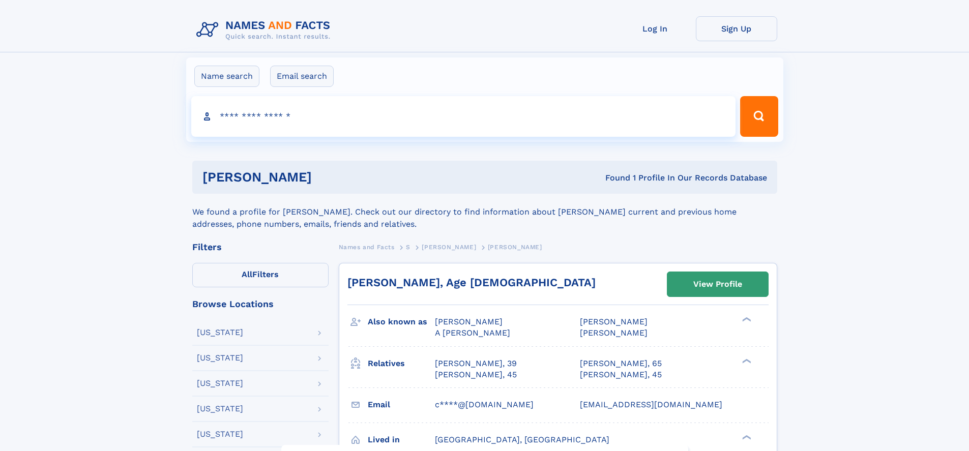 The height and width of the screenshot is (451, 969). Describe the element at coordinates (408, 247) in the screenshot. I see `span: S` at that location.